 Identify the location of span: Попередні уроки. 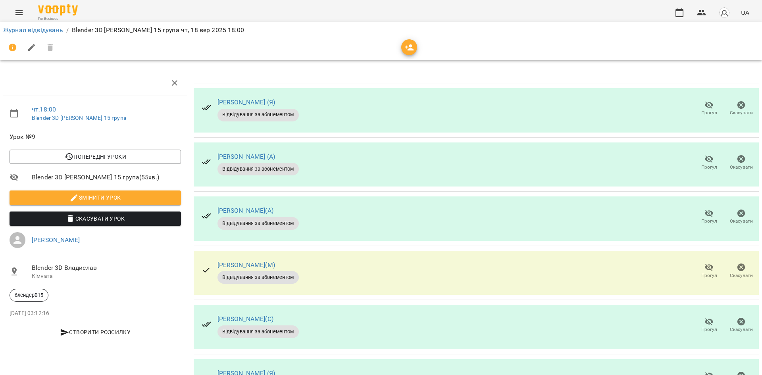
(95, 157).